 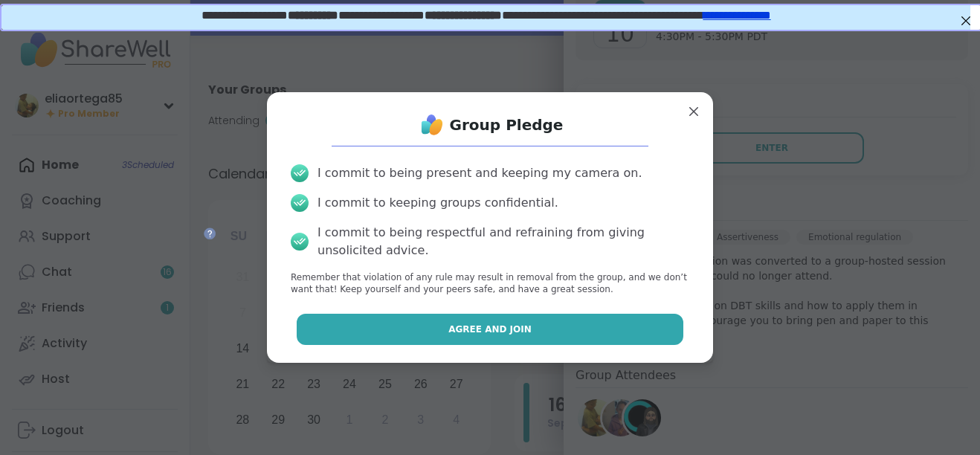 What do you see at coordinates (507, 125) in the screenshot?
I see `h1: Group Pledge` at bounding box center [507, 125].